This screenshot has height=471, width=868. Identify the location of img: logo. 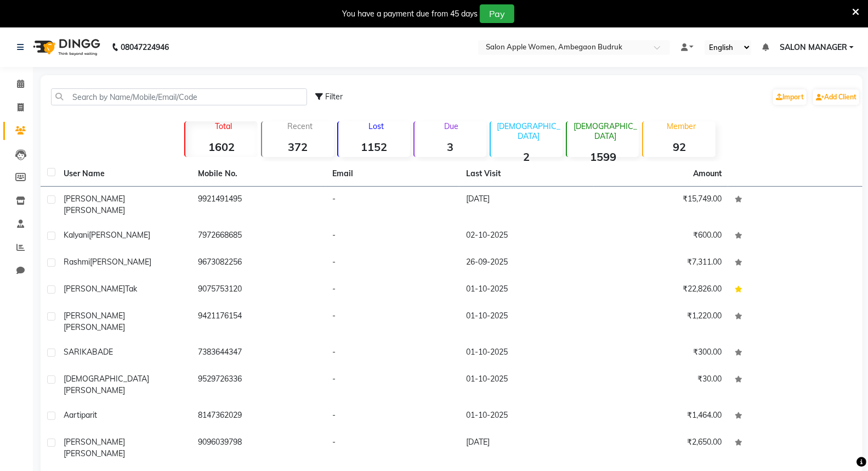
(65, 47).